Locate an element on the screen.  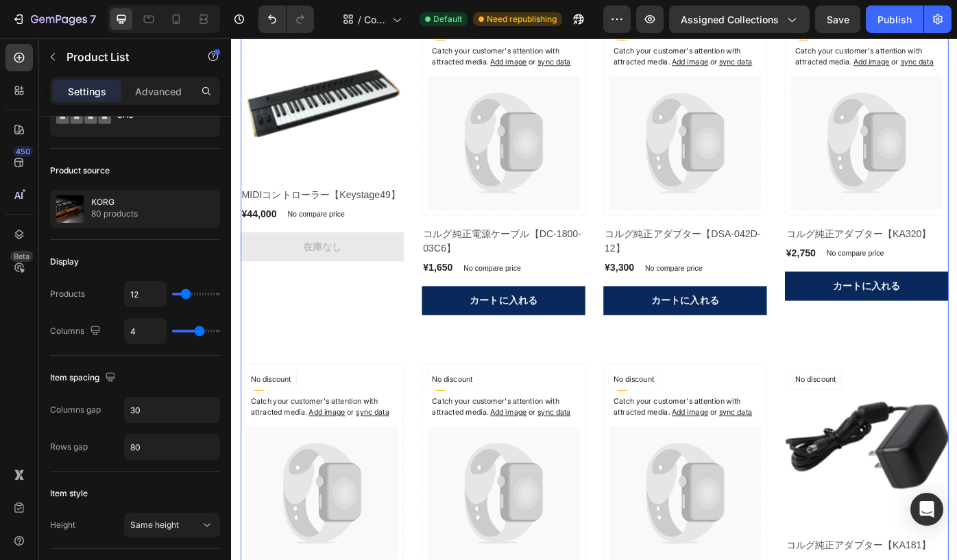
div: Beta is located at coordinates (22, 256).